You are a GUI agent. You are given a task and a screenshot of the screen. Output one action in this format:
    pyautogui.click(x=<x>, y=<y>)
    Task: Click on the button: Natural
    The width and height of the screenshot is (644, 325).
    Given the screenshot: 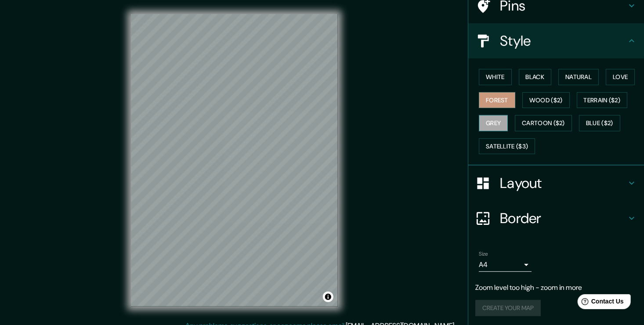 What is the action you would take?
    pyautogui.click(x=578, y=77)
    